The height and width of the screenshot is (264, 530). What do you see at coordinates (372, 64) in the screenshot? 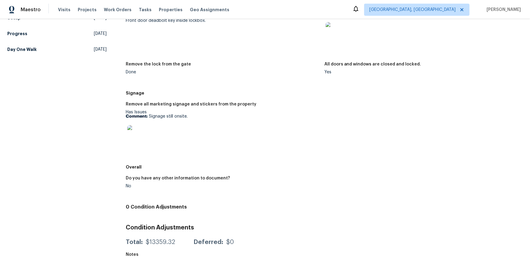
I see `h5: All doors and windows are closed and locked.` at bounding box center [372, 64].